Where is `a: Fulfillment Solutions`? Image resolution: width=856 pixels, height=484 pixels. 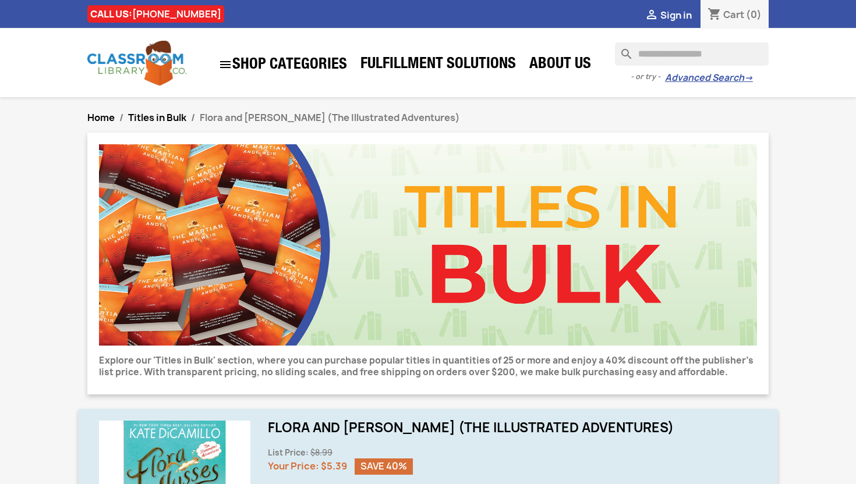 a: Fulfillment Solutions is located at coordinates (438, 65).